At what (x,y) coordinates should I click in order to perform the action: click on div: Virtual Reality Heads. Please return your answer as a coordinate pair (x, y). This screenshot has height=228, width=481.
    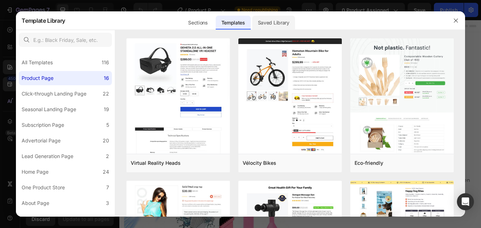
    Looking at the image, I should click on (156, 163).